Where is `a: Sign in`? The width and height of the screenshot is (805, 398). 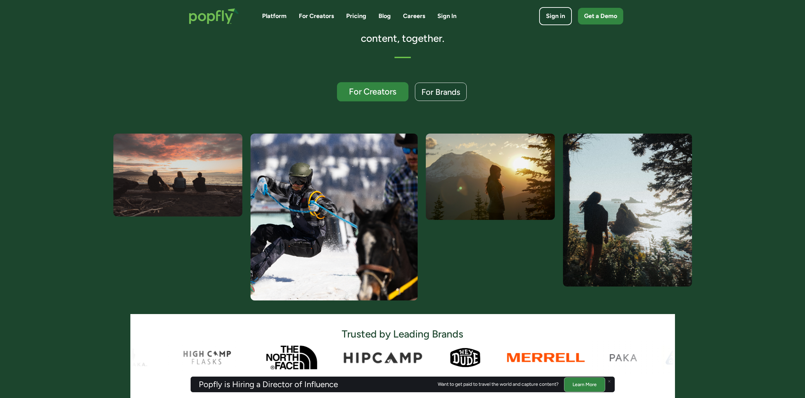 a: Sign in is located at coordinates (555, 16).